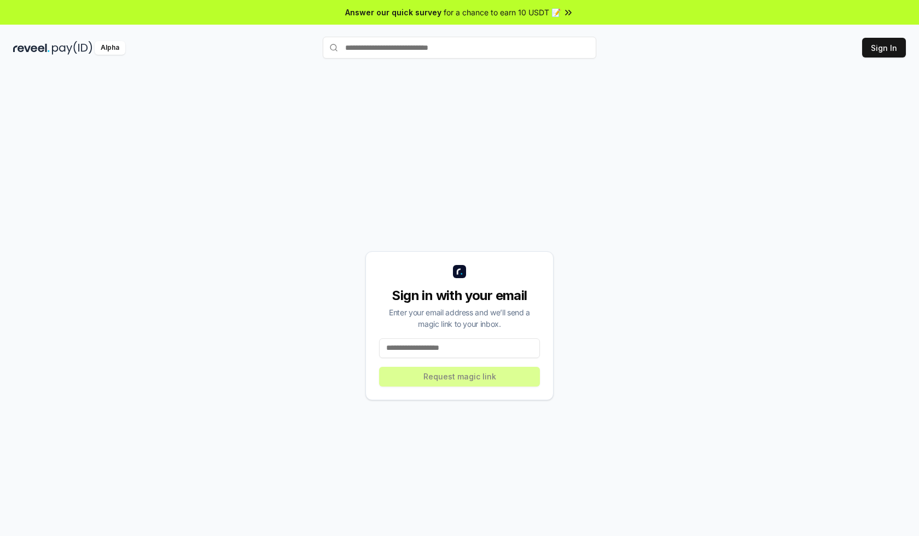 The width and height of the screenshot is (919, 536). What do you see at coordinates (72, 48) in the screenshot?
I see `img: pay_id` at bounding box center [72, 48].